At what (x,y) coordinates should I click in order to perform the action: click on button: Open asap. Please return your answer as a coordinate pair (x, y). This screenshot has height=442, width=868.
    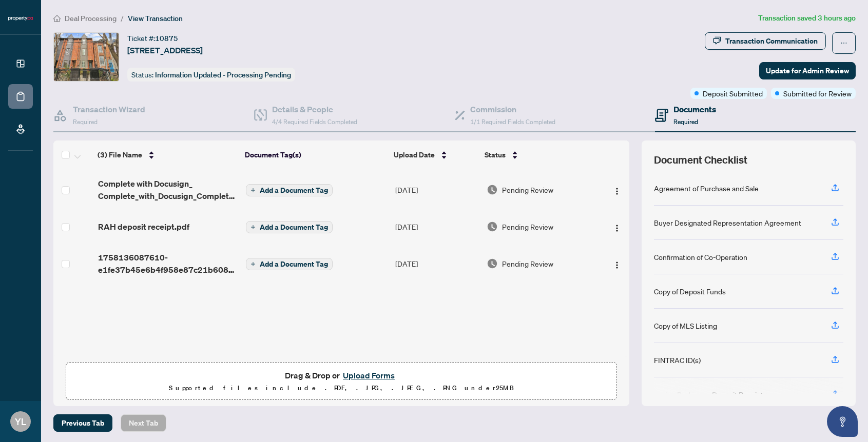
    Looking at the image, I should click on (842, 421).